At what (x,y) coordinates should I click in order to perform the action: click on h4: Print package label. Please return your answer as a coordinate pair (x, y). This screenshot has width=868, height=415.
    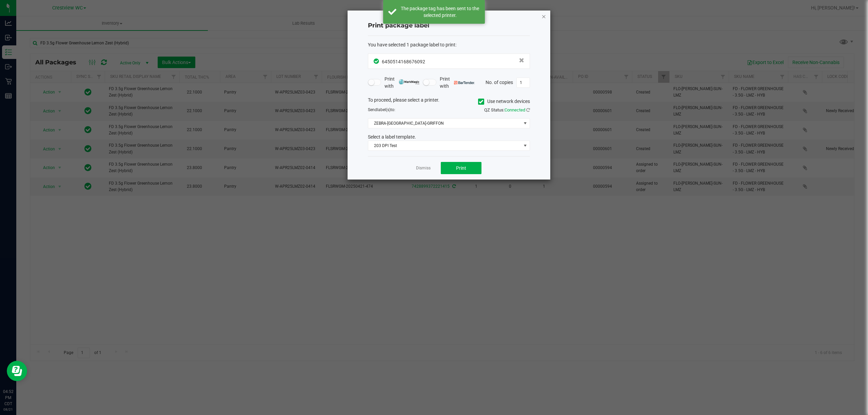
    Looking at the image, I should click on (449, 26).